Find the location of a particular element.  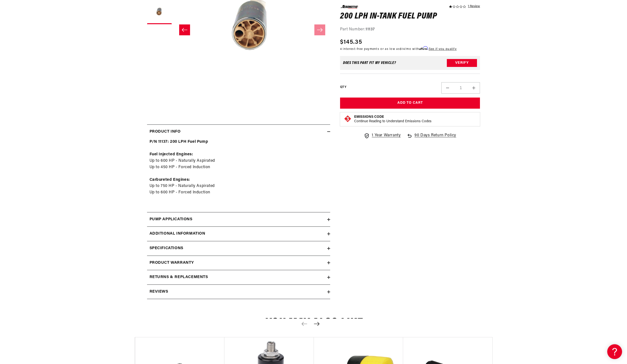

h2: Product Info is located at coordinates (165, 132).